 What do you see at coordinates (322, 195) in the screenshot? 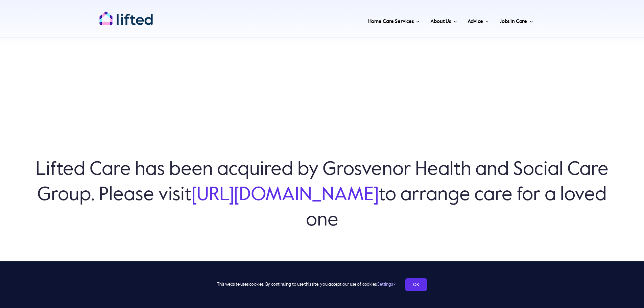
I see `h6: Lifted Care has been acquired by Grosvenor Health and Social Care Group. Please visit to arrange ...` at bounding box center [322, 195].